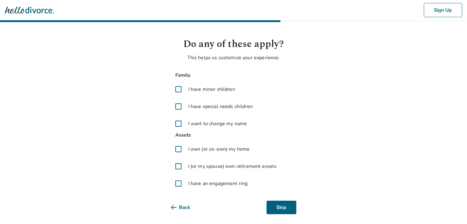 Image resolution: width=467 pixels, height=224 pixels. Describe the element at coordinates (234, 58) in the screenshot. I see `p: This helps us customize your experience.` at that location.